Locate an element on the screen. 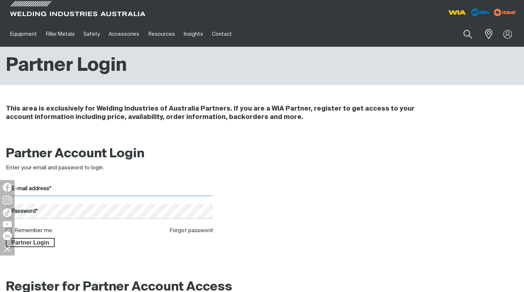 The height and width of the screenshot is (292, 524). button: Partner Login is located at coordinates (30, 243).